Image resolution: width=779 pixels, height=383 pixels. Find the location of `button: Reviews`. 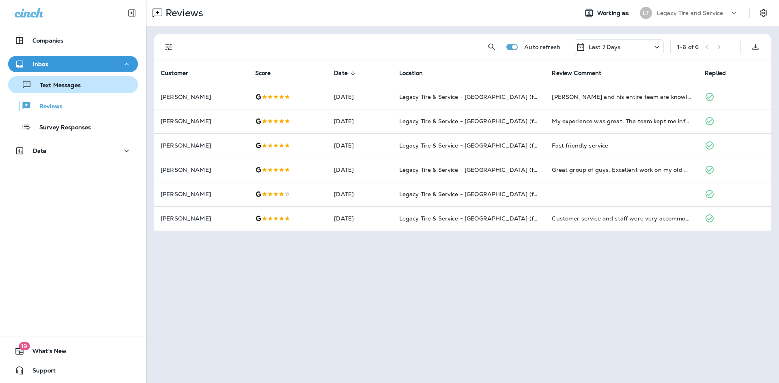

button: Reviews is located at coordinates (73, 106).